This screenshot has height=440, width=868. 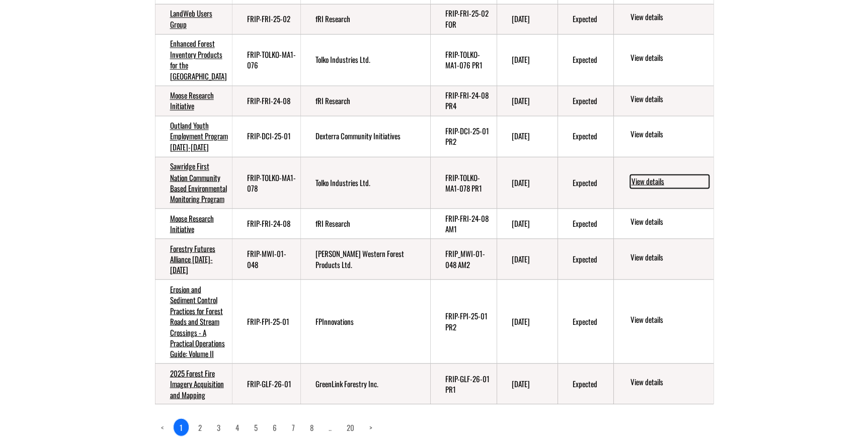 What do you see at coordinates (527, 182) in the screenshot?
I see `td: 10/9/2025` at bounding box center [527, 182].